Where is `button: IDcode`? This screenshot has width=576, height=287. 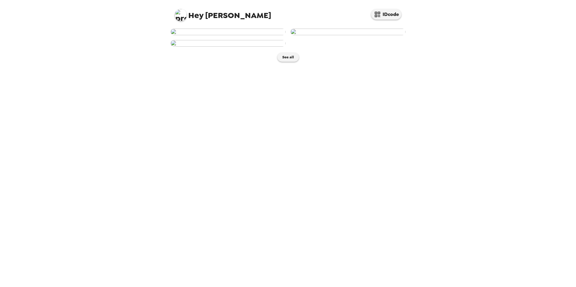
button: IDcode is located at coordinates (386, 14).